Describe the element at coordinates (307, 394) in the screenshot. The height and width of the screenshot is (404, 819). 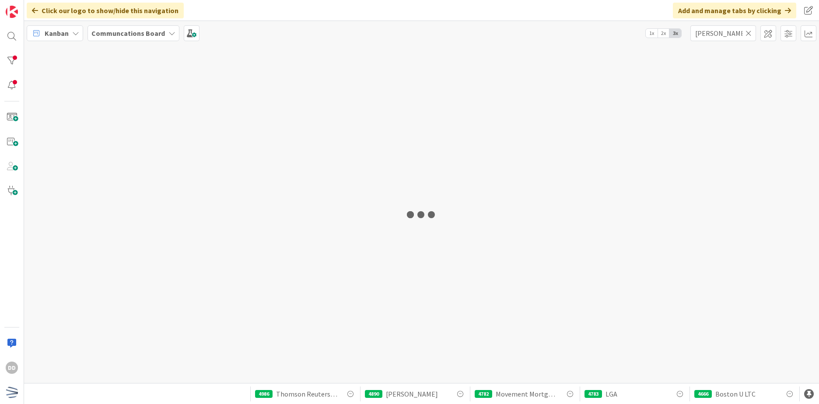
I see `span: Thomson Reuters - IDI` at that location.